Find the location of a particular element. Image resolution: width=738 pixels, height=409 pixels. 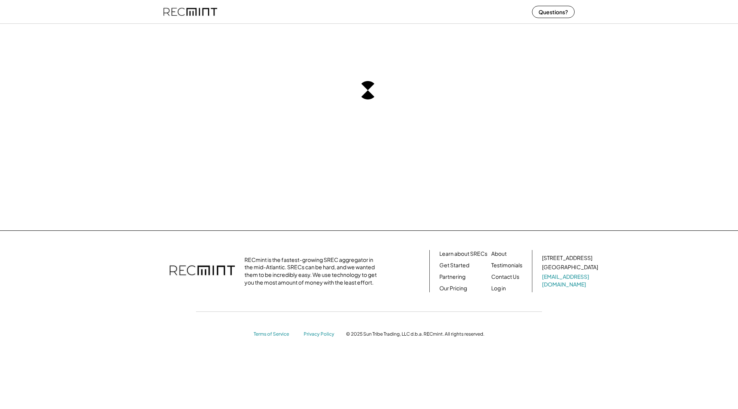

a: Testimonials is located at coordinates (506, 266).